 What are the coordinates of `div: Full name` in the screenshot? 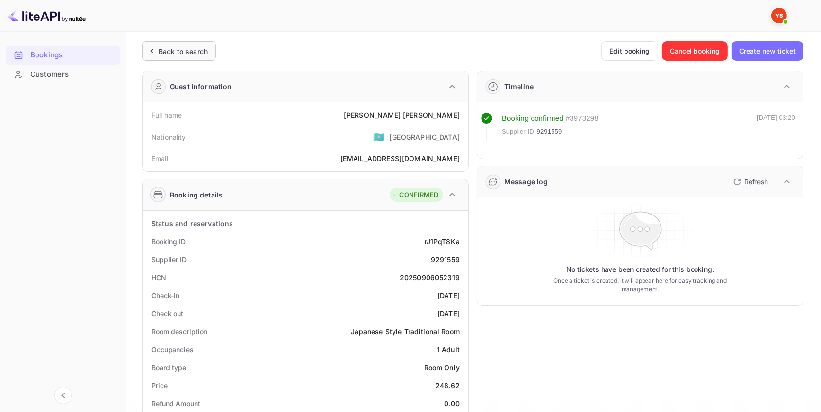 It's located at (166, 115).